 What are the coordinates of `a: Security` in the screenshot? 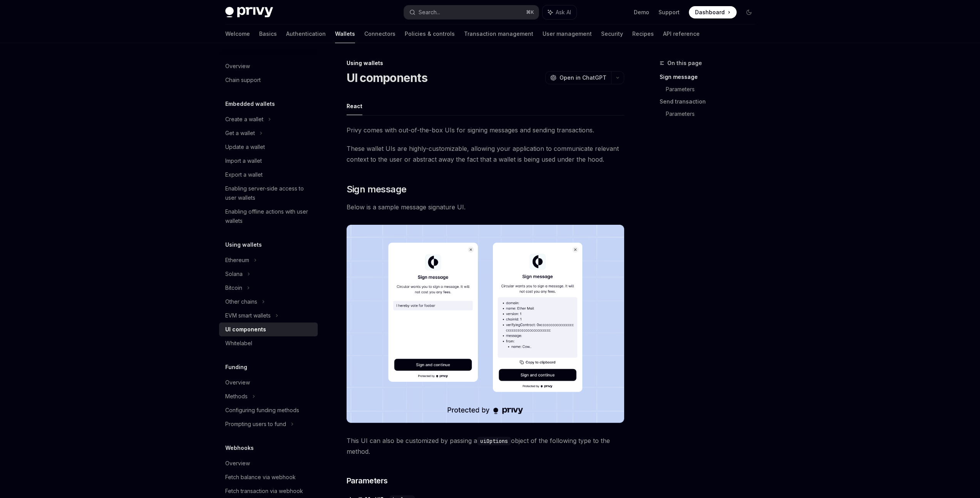 It's located at (612, 34).